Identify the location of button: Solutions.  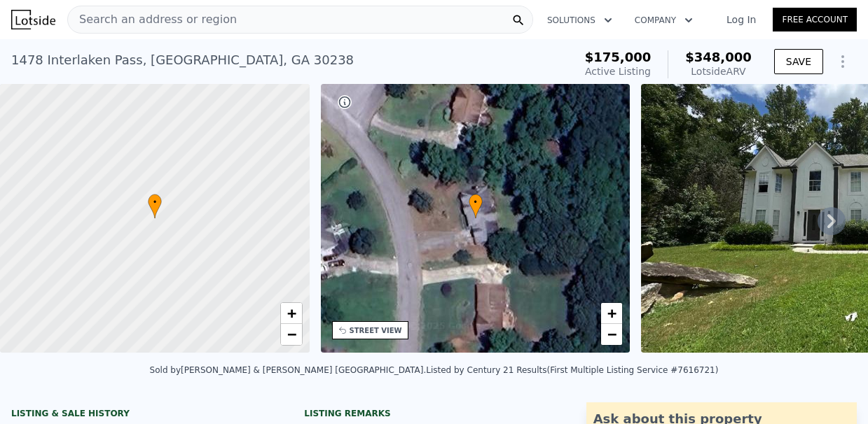
(579, 21).